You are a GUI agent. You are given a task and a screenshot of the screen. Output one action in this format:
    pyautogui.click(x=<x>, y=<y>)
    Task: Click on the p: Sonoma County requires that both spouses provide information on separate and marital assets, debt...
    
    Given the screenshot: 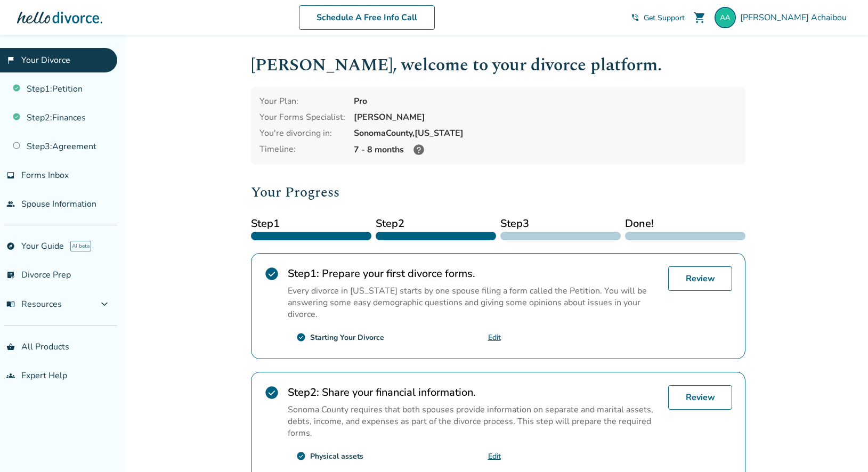 What is the action you would take?
    pyautogui.click(x=474, y=421)
    